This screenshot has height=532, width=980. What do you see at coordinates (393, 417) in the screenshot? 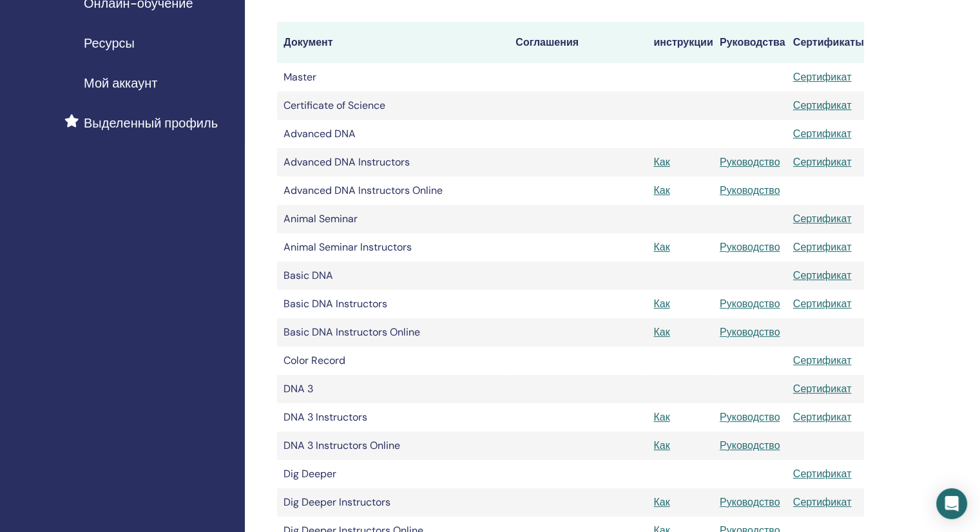
I see `td: DNA 3 Instructors` at bounding box center [393, 417].